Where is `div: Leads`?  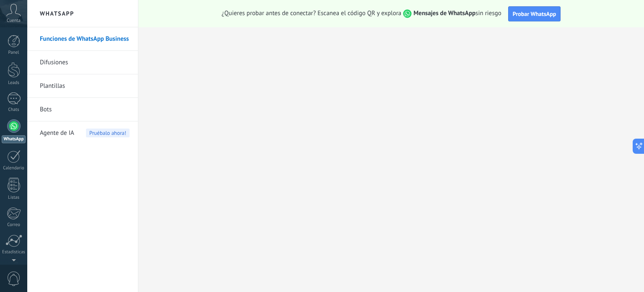 div: Leads is located at coordinates (14, 83).